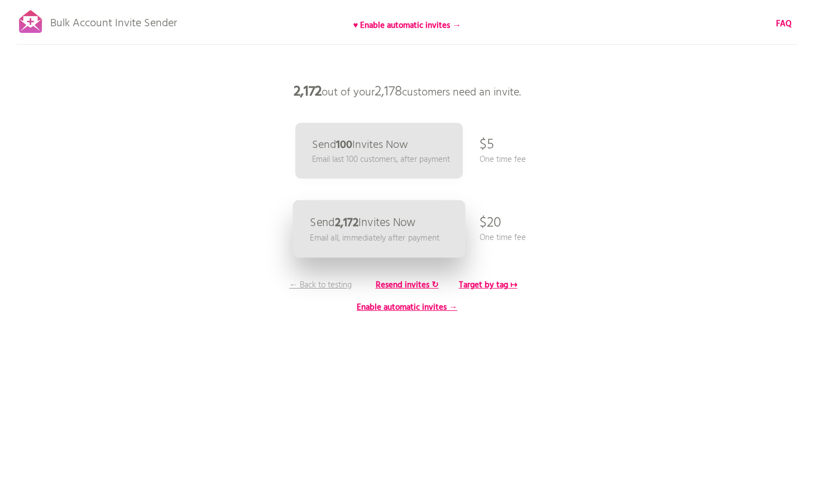  What do you see at coordinates (407, 92) in the screenshot?
I see `p: out of your customers need an invite.` at bounding box center [407, 92].